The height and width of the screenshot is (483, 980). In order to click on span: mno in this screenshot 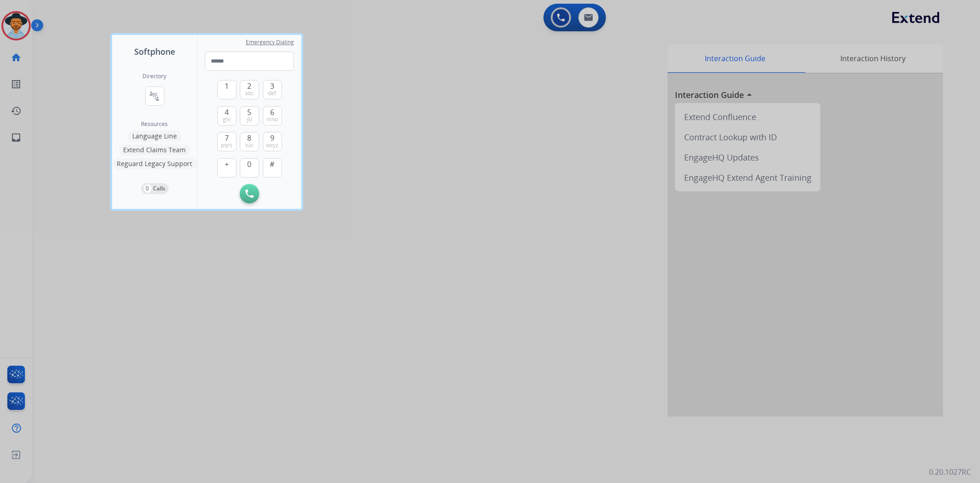, I will do `click(272, 120)`.